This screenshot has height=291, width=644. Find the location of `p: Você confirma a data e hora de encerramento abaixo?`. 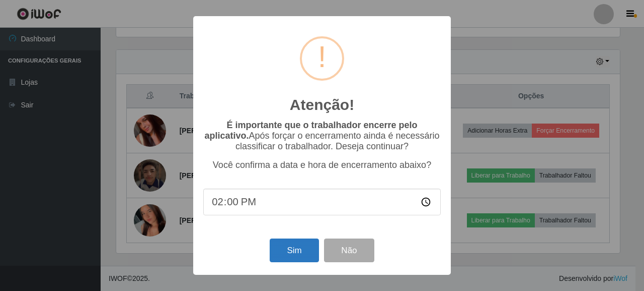

p: Você confirma a data e hora de encerramento abaixo? is located at coordinates (322, 165).